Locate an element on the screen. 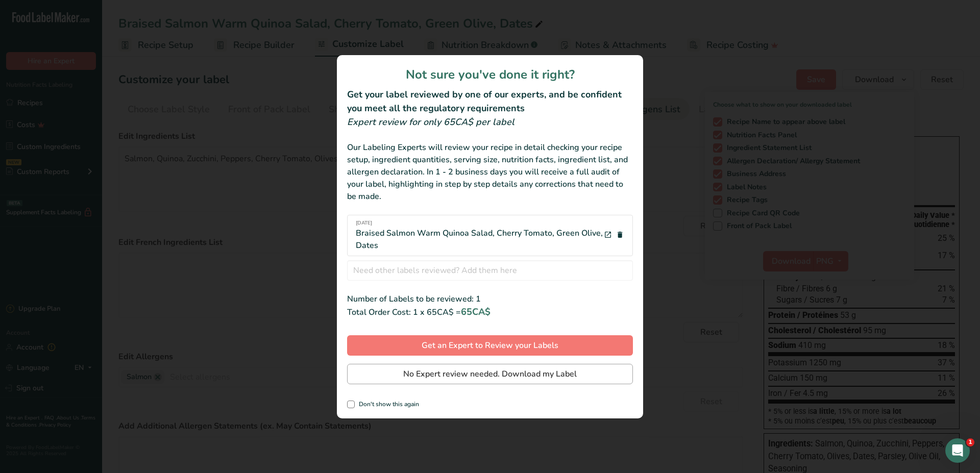 This screenshot has width=980, height=473. div: Total Order Cost: 1 x 65CA$ = is located at coordinates (490, 312).